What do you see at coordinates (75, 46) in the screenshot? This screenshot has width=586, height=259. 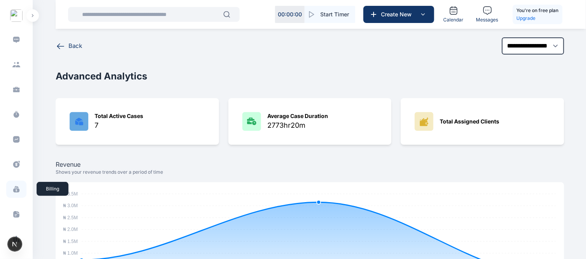 I see `p: Back` at bounding box center [75, 46].